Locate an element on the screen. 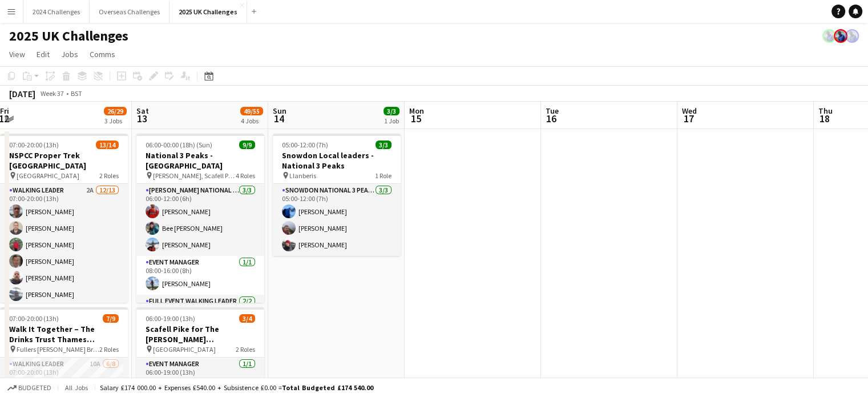  span: Llanberis is located at coordinates (302, 176).